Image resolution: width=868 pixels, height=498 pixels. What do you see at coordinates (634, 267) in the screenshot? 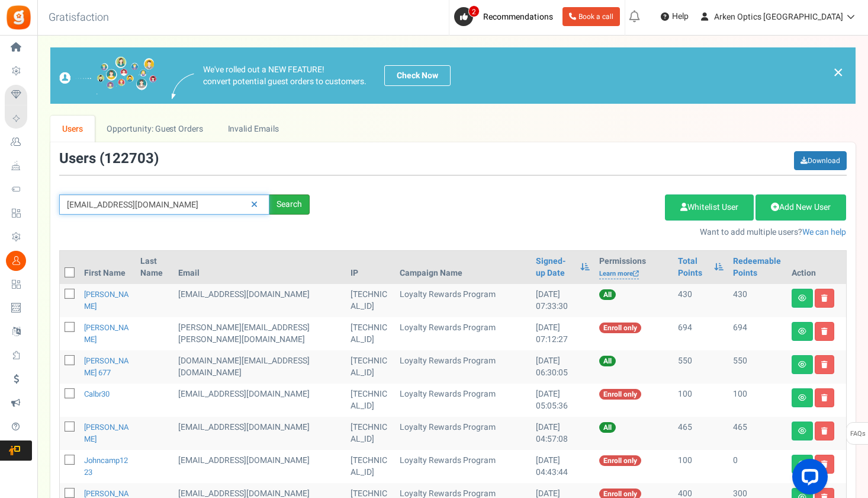
I see `th: Permissions` at bounding box center [634, 267].